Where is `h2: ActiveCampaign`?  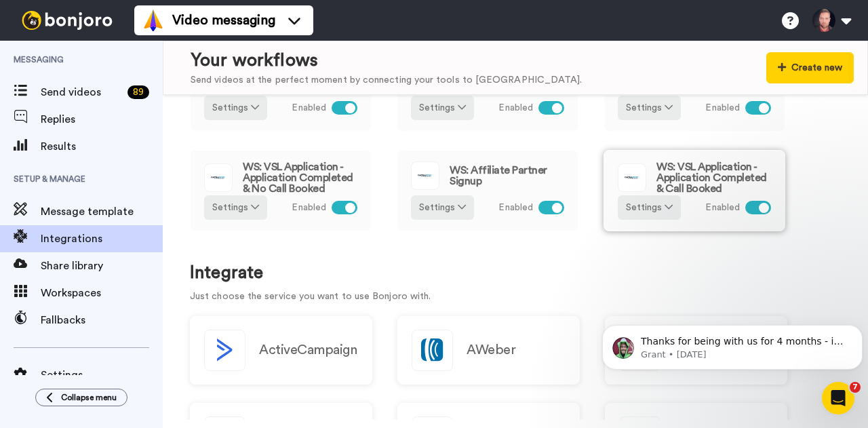
h2: ActiveCampaign is located at coordinates (308, 350).